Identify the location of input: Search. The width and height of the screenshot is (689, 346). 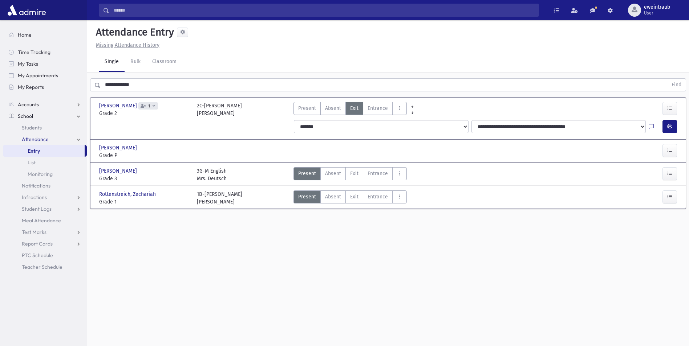
(324, 10).